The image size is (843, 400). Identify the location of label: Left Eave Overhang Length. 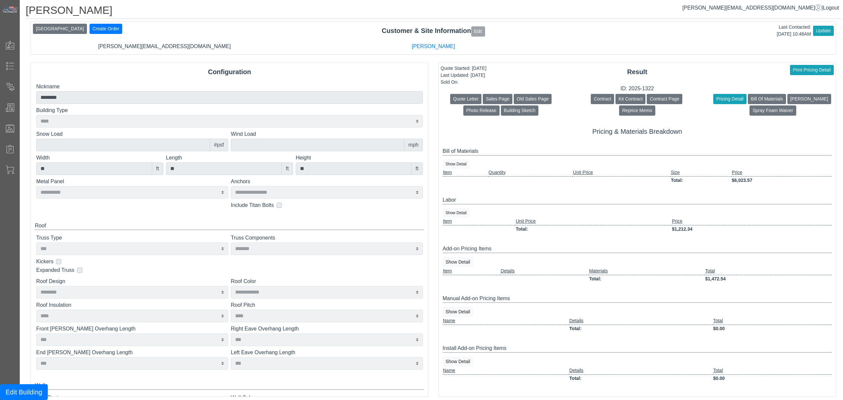
(327, 352).